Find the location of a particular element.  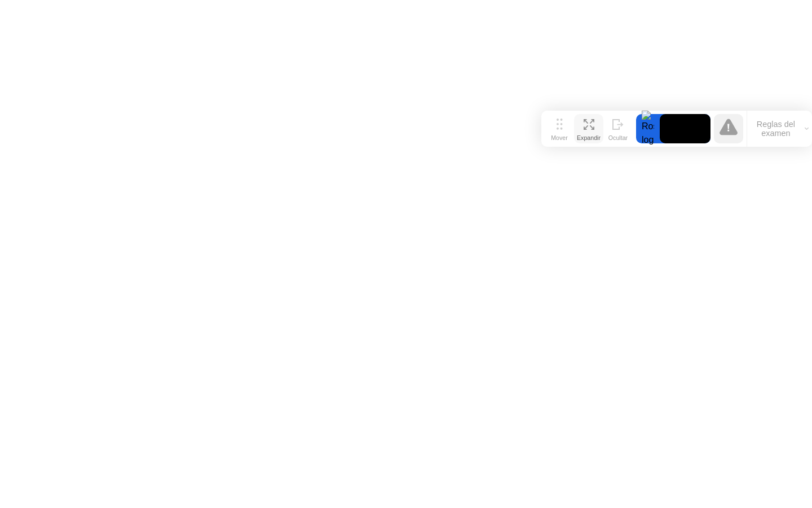

div: Expandir is located at coordinates (588, 137).